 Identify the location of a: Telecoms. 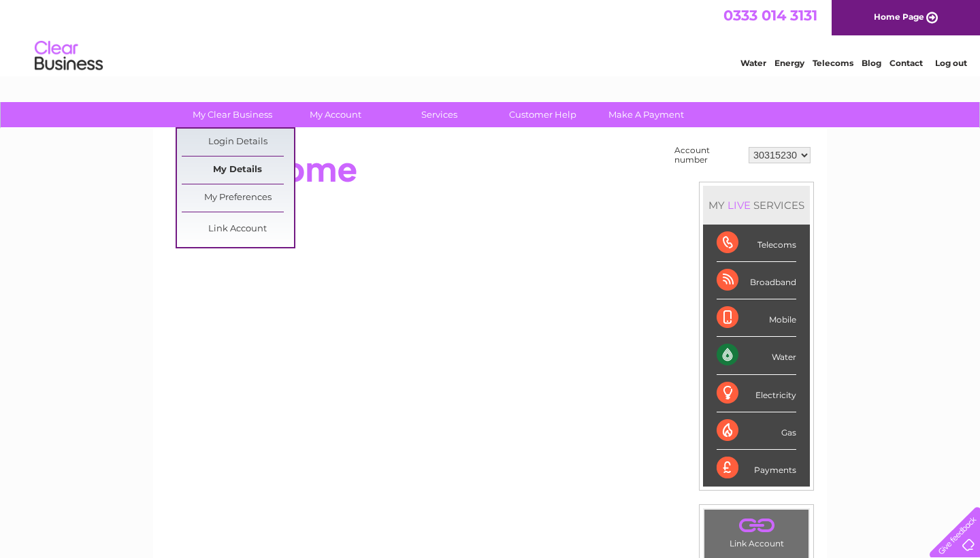
(833, 63).